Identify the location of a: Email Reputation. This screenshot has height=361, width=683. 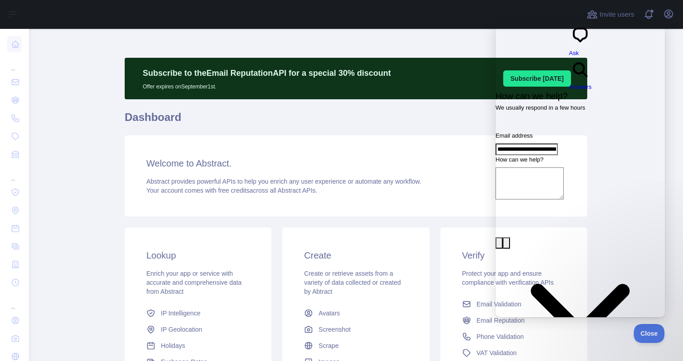
(513, 321).